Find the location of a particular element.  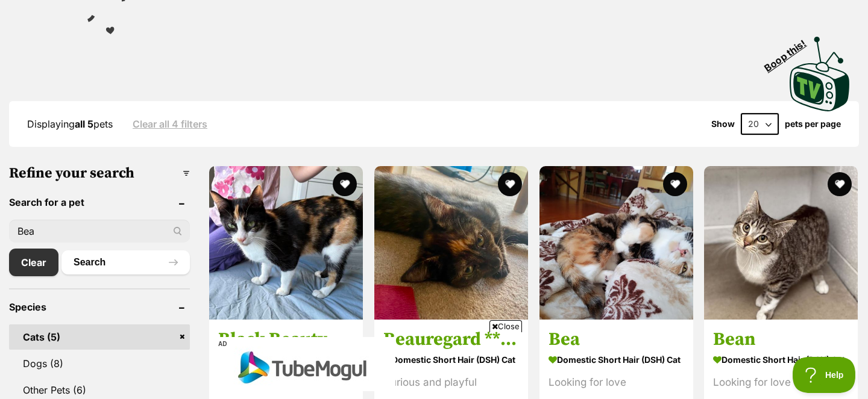

h3: Bea is located at coordinates (616, 340).